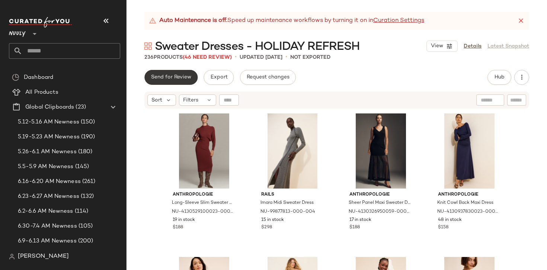  I want to click on span: $298, so click(266, 228).